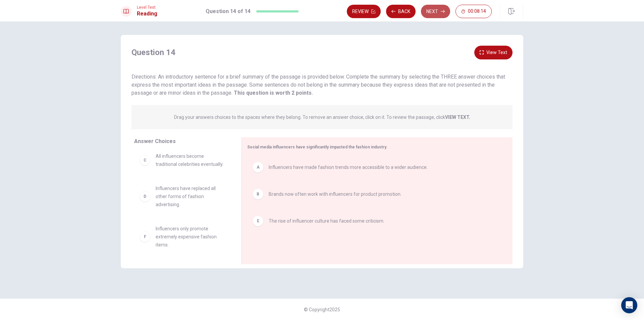  I want to click on span: The rise of influencer culture has faced some criticism., so click(327, 220).